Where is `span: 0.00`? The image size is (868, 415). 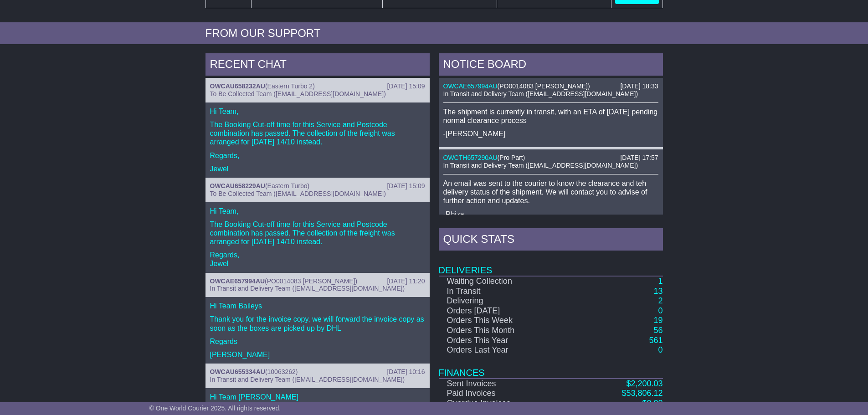 span: 0.00 is located at coordinates (654, 403).